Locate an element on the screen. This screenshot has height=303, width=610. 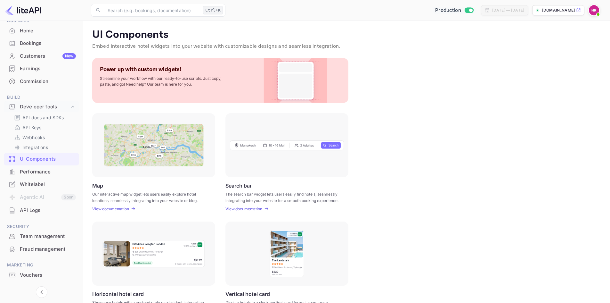
a: Commission is located at coordinates (41, 81).